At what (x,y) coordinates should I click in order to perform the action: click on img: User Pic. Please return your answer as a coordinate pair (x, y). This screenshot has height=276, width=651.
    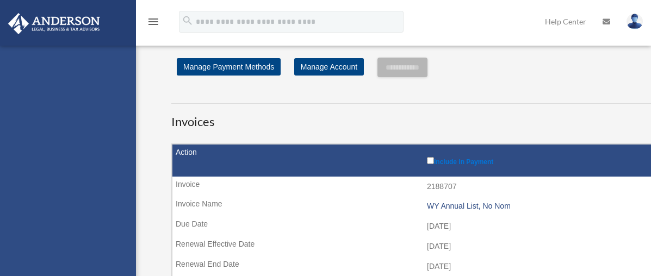
    Looking at the image, I should click on (635, 21).